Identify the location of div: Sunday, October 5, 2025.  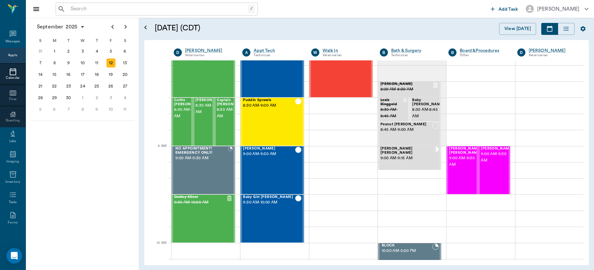
(40, 110).